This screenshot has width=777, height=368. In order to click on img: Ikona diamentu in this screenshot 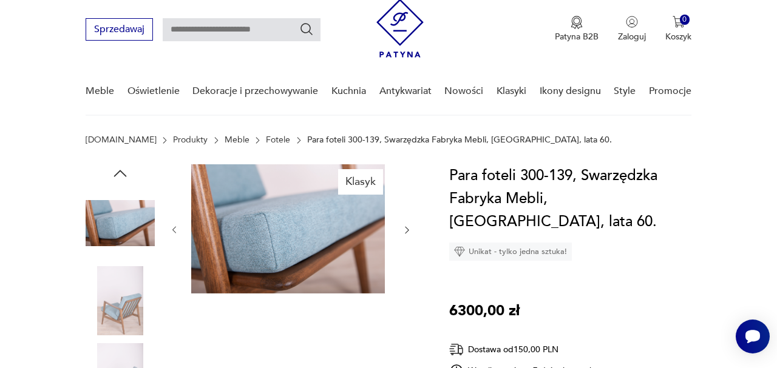, I will do `click(459, 252)`.